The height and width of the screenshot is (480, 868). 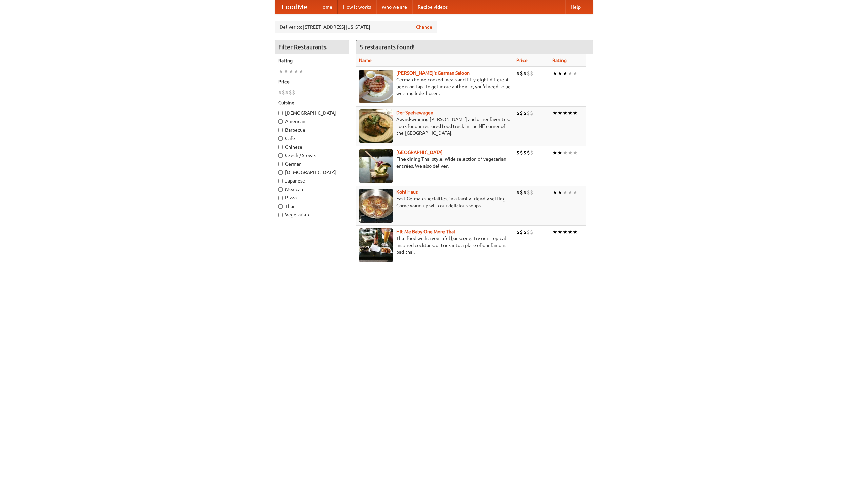 I want to click on a: Hit Me Baby One More Thai, so click(x=425, y=232).